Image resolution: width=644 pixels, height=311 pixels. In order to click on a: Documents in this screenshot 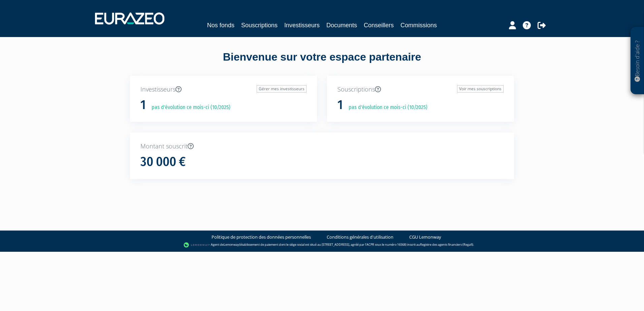, I will do `click(342, 25)`.